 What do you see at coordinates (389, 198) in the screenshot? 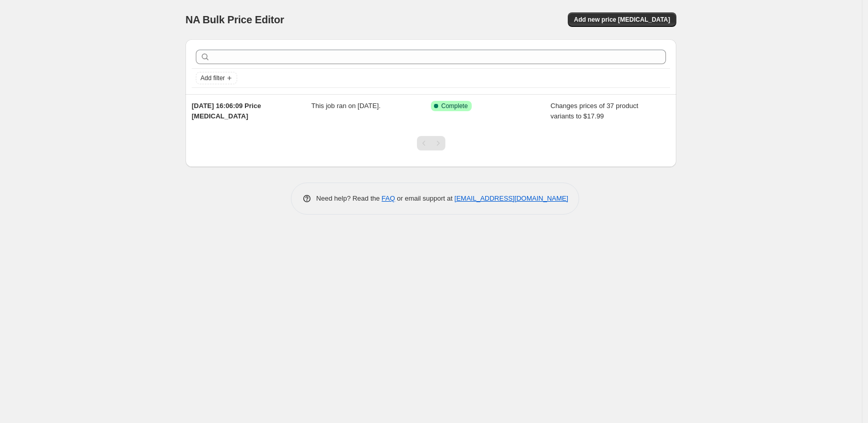
I see `a: FAQ` at bounding box center [389, 198].